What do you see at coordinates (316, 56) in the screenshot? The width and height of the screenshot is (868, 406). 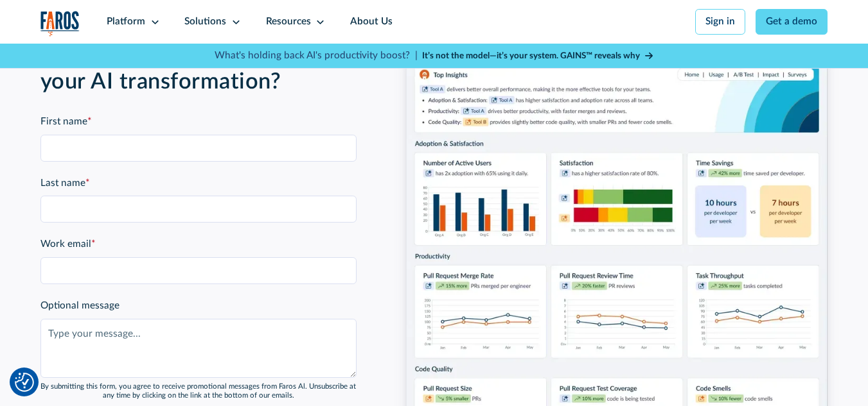 I see `p: What's holding back AI's productivity boost? |` at bounding box center [316, 56].